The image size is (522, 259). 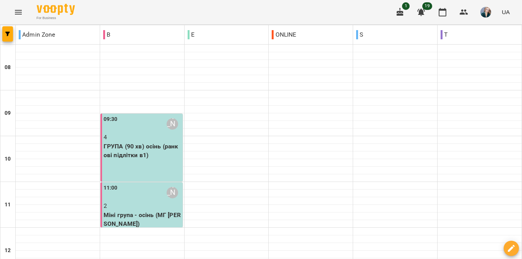 What do you see at coordinates (506, 12) in the screenshot?
I see `button: UA` at bounding box center [506, 12].